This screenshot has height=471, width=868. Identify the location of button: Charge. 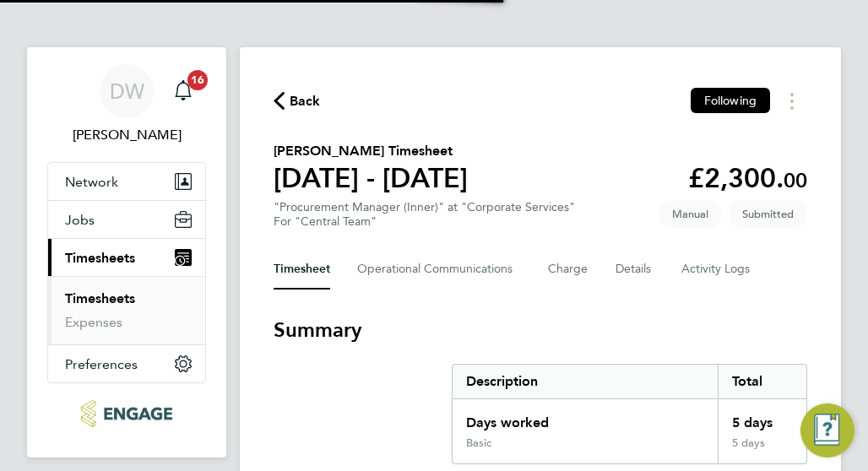
(569, 269).